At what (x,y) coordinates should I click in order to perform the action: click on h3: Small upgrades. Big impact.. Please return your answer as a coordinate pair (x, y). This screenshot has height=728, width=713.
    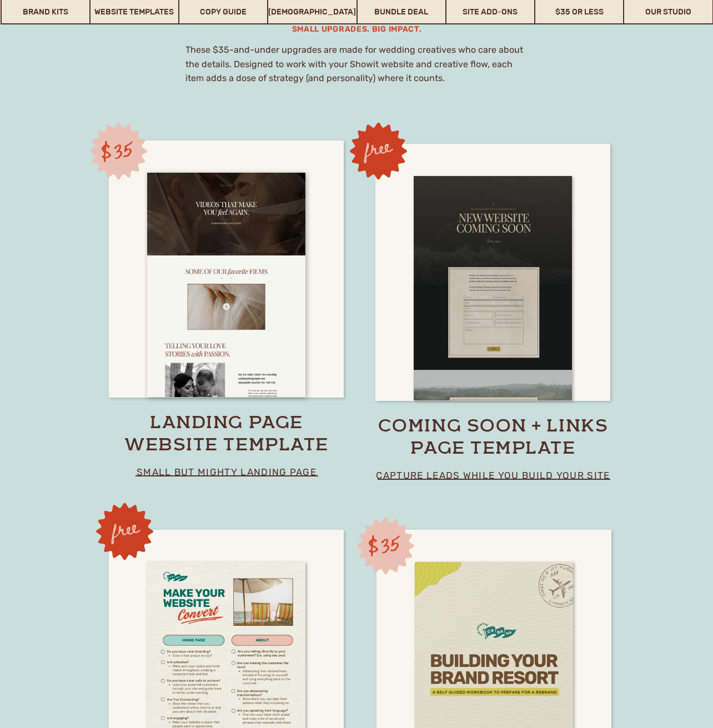
    Looking at the image, I should click on (356, 30).